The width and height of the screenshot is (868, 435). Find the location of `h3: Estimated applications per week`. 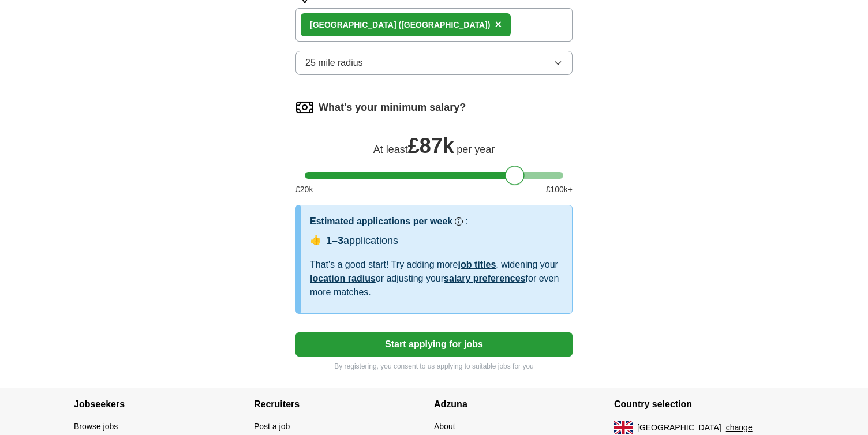

h3: Estimated applications per week is located at coordinates (381, 221).